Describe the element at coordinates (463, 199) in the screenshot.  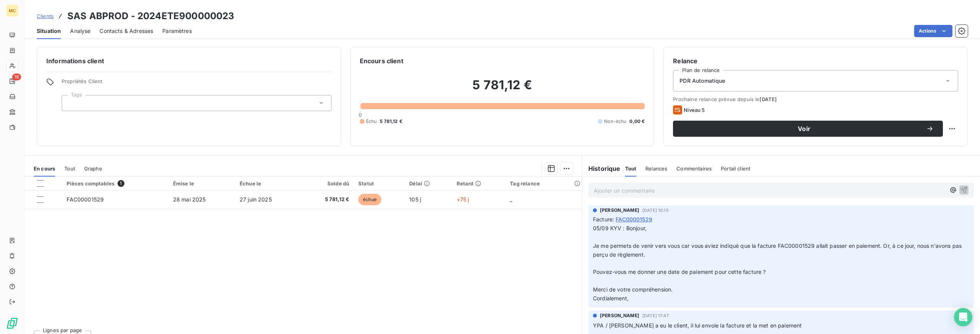
I see `span: +75 j` at that location.